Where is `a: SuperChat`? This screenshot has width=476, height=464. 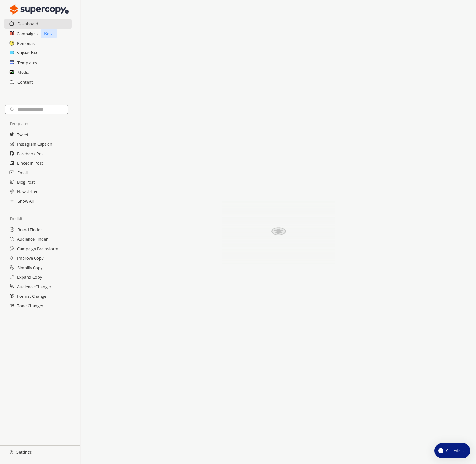 a: SuperChat is located at coordinates (27, 53).